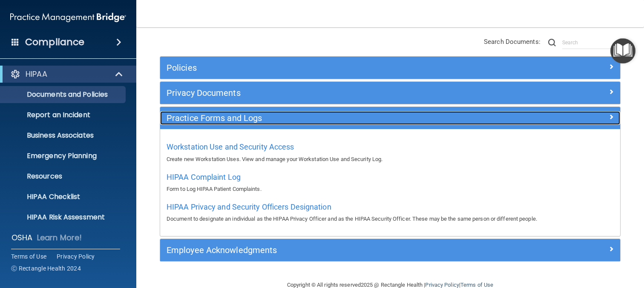 The image size is (644, 288). What do you see at coordinates (64, 197) in the screenshot?
I see `p: HIPAA Checklist` at bounding box center [64, 197].